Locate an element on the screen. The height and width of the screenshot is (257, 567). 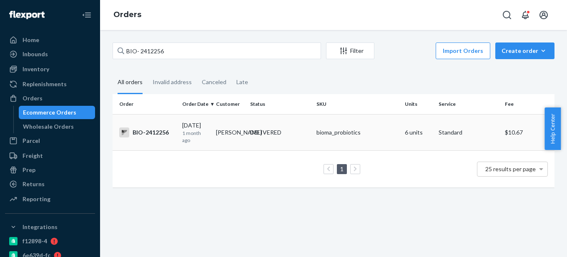
a: f12898-4 is located at coordinates (50, 242).